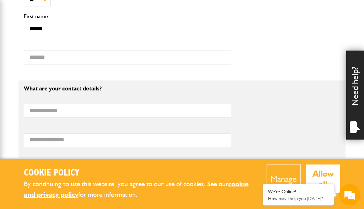 The height and width of the screenshot is (209, 364). I want to click on textarea: Type your message and hit 'Enter', so click(69, 141).